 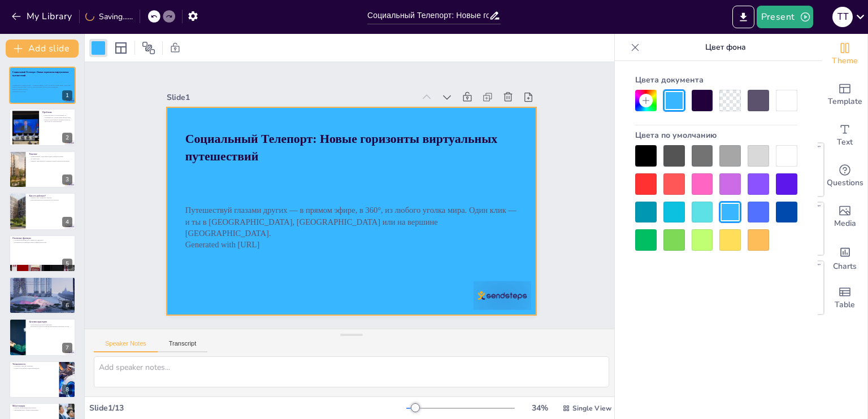 I want to click on div: Slide 1 / 13, so click(x=247, y=407).